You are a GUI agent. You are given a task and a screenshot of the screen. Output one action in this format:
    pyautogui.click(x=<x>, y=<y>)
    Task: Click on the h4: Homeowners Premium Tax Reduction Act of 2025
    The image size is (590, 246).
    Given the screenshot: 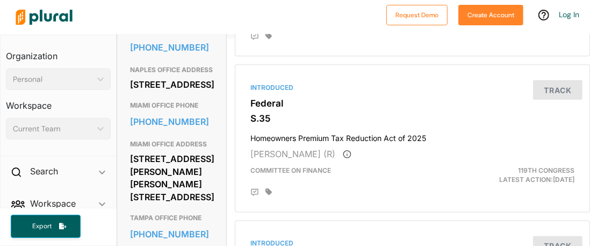 What is the action you would take?
    pyautogui.click(x=412, y=135)
    